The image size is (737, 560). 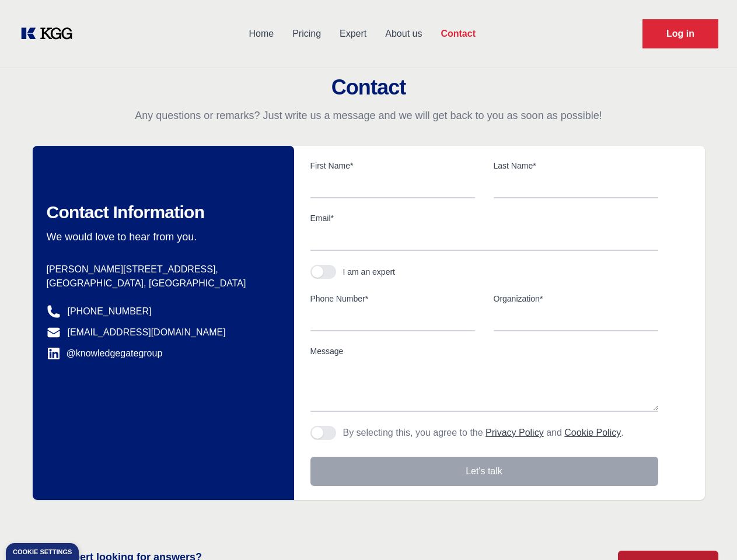 I want to click on a: Privacy Policy, so click(x=515, y=433).